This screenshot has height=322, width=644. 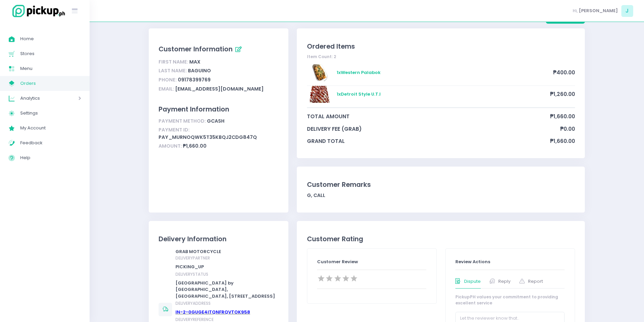 I want to click on span: Dispute, so click(x=472, y=282).